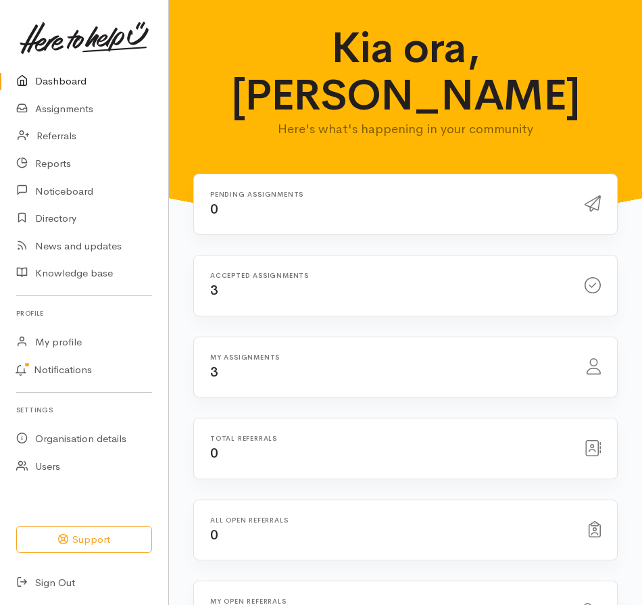 The image size is (642, 605). Describe the element at coordinates (84, 409) in the screenshot. I see `h6: Settings` at that location.